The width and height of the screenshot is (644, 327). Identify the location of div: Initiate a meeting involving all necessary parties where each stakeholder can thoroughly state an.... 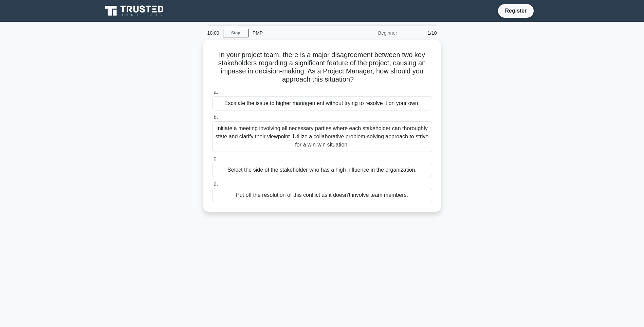
(322, 137).